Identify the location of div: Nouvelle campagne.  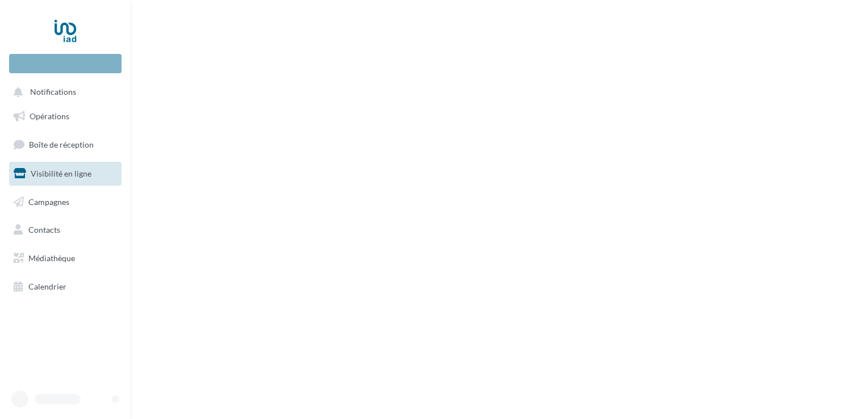
(65, 64).